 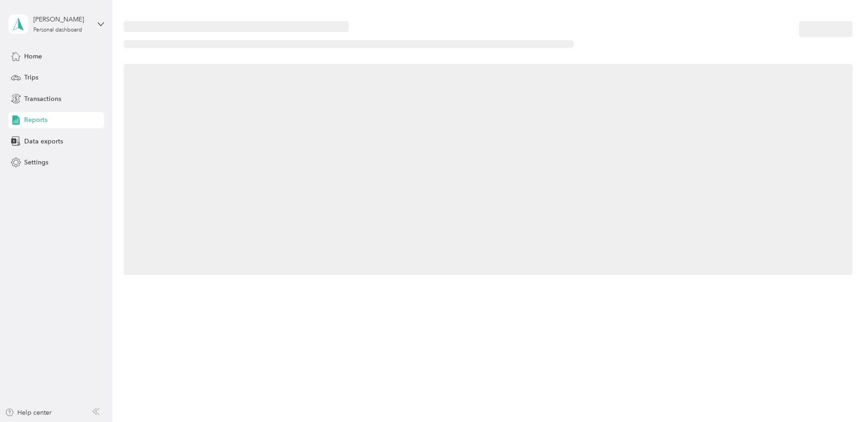 What do you see at coordinates (28, 413) in the screenshot?
I see `button: Help center` at bounding box center [28, 413].